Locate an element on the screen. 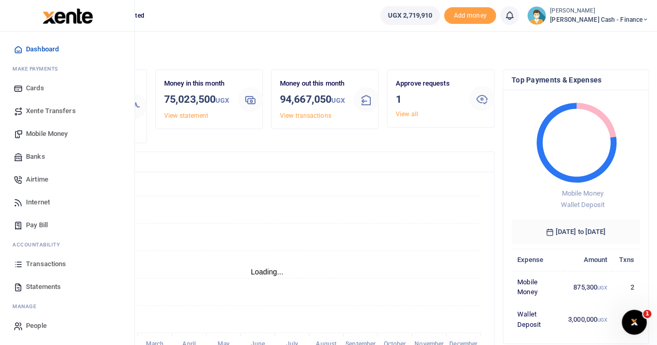 This screenshot has width=657, height=345. a: Pay Bill is located at coordinates (67, 225).